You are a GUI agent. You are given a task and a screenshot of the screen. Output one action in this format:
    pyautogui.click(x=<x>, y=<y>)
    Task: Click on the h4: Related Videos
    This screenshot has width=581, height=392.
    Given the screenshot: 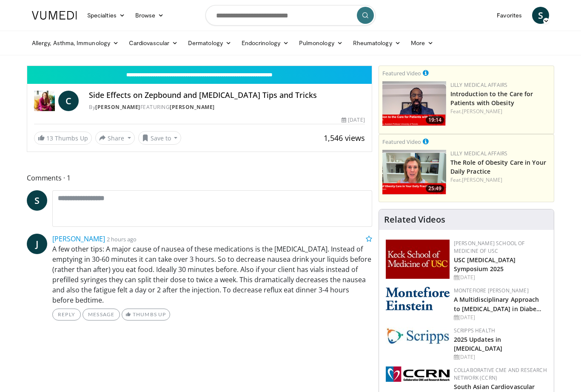 What is the action you would take?
    pyautogui.click(x=415, y=219)
    